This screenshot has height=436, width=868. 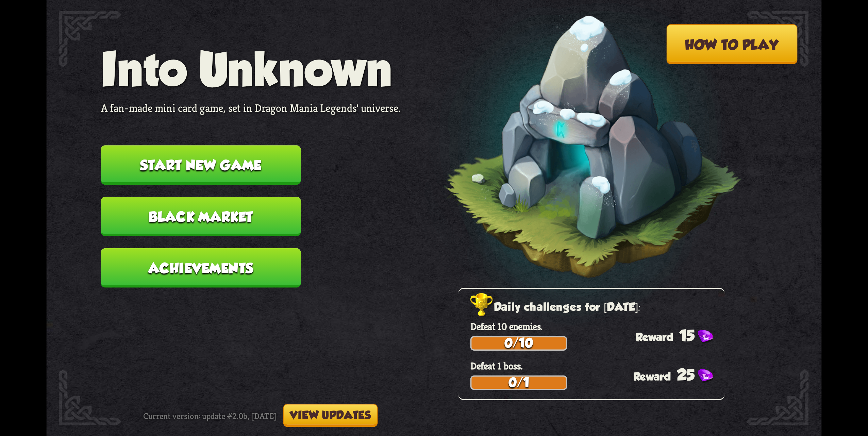 What do you see at coordinates (201, 268) in the screenshot?
I see `button: Achievements` at bounding box center [201, 268].